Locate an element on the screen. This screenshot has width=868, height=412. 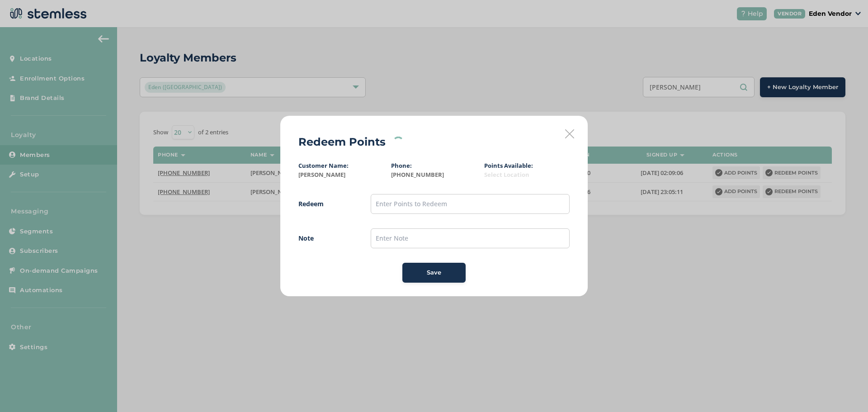
label: Note is located at coordinates (326, 238).